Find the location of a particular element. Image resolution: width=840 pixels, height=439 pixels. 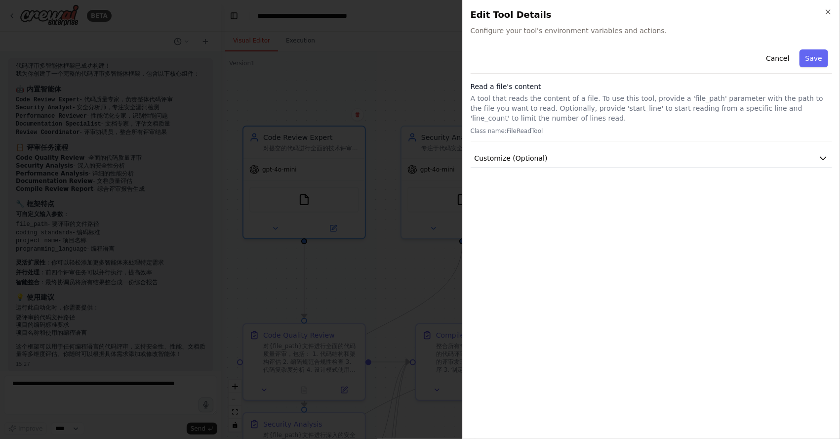

p: A tool that reads the content of a file. To use this tool, provide a 'file_path' parameter with t... is located at coordinates (651, 108).